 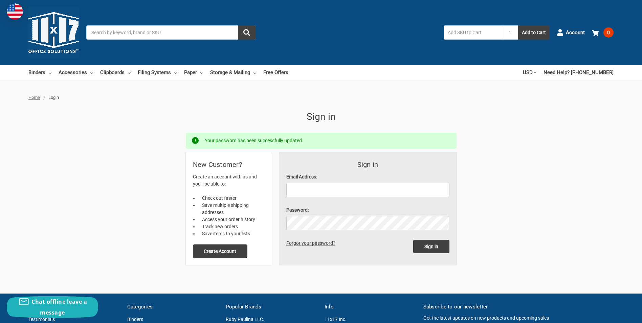 What do you see at coordinates (115, 72) in the screenshot?
I see `a: Clipboards` at bounding box center [115, 72].